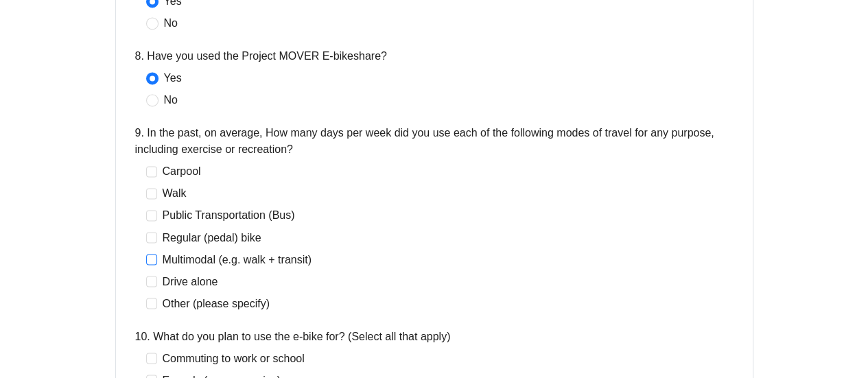 The height and width of the screenshot is (378, 868). I want to click on span: Commuting to work or school, so click(233, 358).